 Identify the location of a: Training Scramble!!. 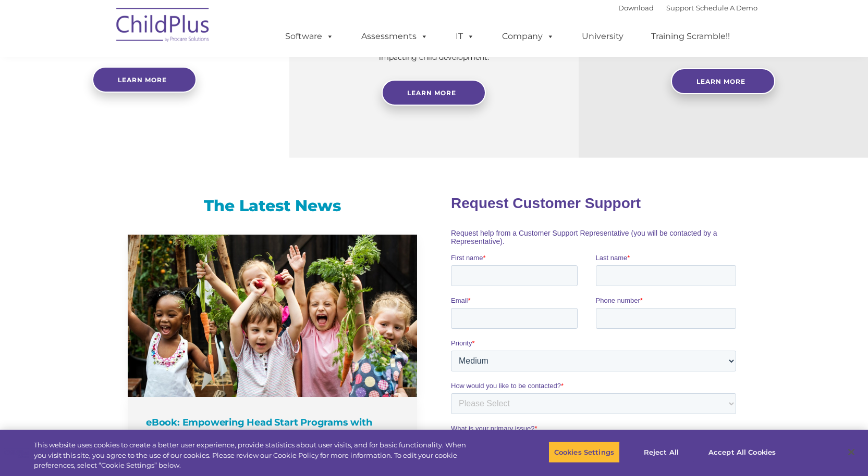
(690, 37).